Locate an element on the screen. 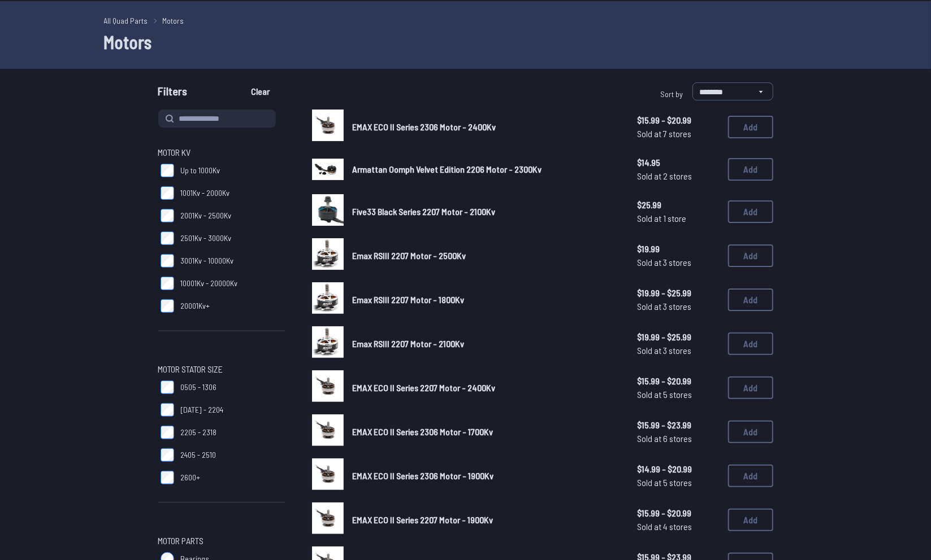  input: 20001Kv+ is located at coordinates (168, 306).